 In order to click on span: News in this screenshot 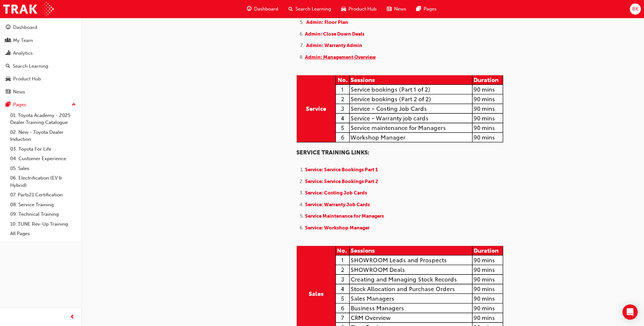, I will do `click(400, 9)`.